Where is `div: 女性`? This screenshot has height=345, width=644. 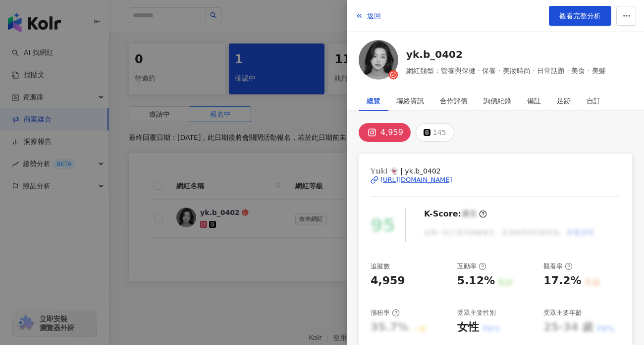 div: 女性 is located at coordinates (468, 327).